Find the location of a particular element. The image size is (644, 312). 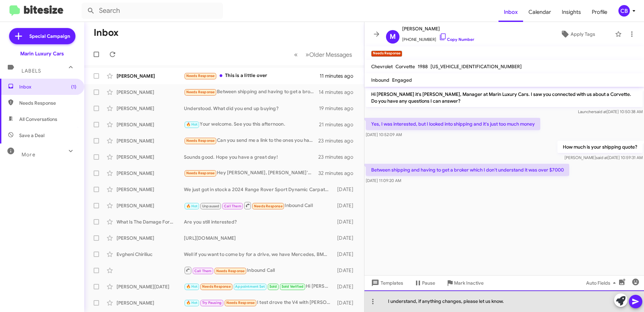

button: Apply Tags is located at coordinates (578, 34).